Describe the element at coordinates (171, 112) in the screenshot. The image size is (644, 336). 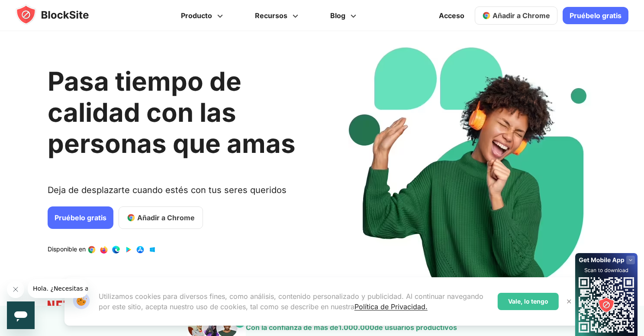
I see `font: Pasa tiempo de calidad con las personas que amas` at that location.